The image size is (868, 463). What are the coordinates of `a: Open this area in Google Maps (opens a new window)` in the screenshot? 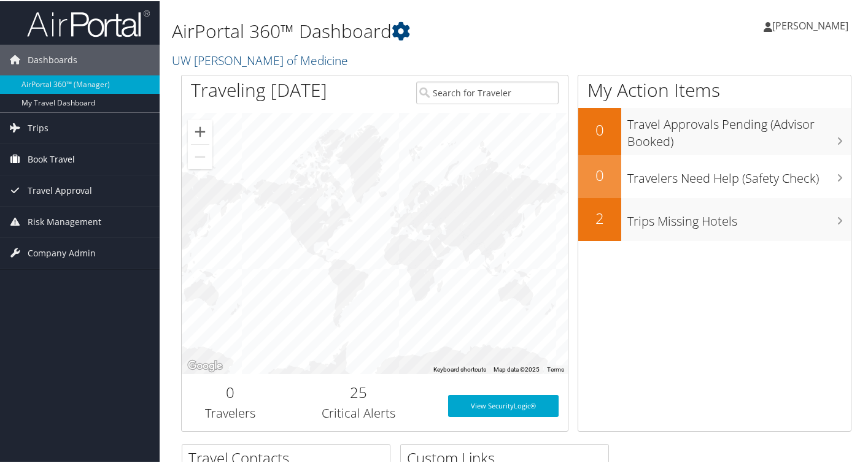 It's located at (205, 365).